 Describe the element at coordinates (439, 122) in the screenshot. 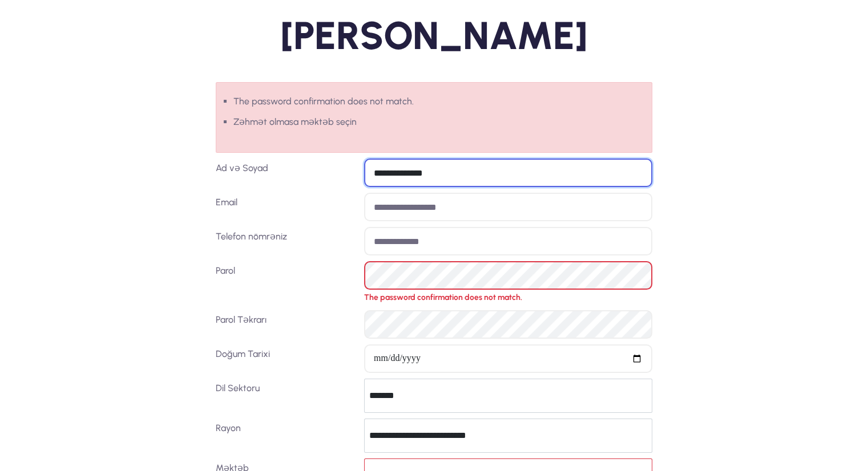

I see `li: Zəhmət olmasa məktəb seçin` at that location.